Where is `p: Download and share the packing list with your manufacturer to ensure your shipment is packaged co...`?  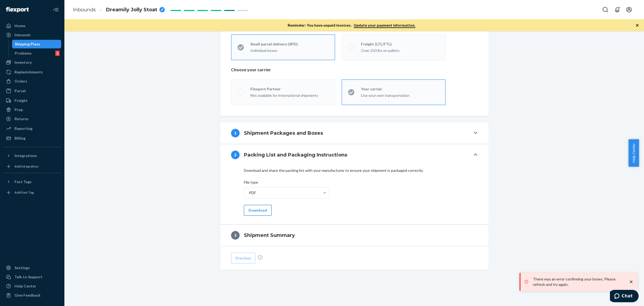 p: Download and share the packing list with your manufacturer to ensure your shipment is packaged co... is located at coordinates (354, 170).